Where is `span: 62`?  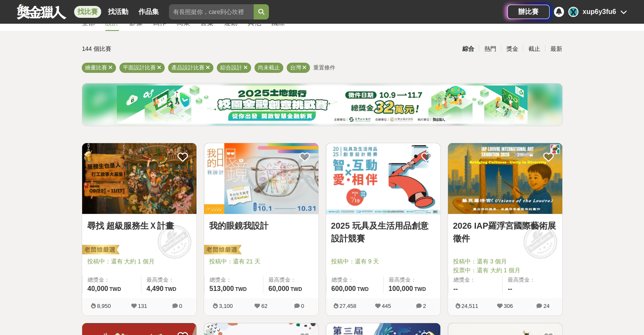 span: 62 is located at coordinates (264, 306).